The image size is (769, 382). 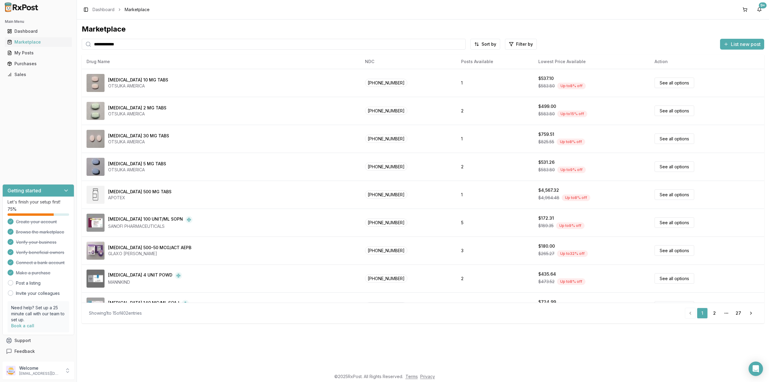 What do you see at coordinates (428, 376) in the screenshot?
I see `a: Privacy` at bounding box center [428, 376].